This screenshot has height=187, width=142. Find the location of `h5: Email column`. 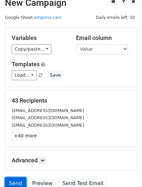

h5: Email column is located at coordinates (103, 38).